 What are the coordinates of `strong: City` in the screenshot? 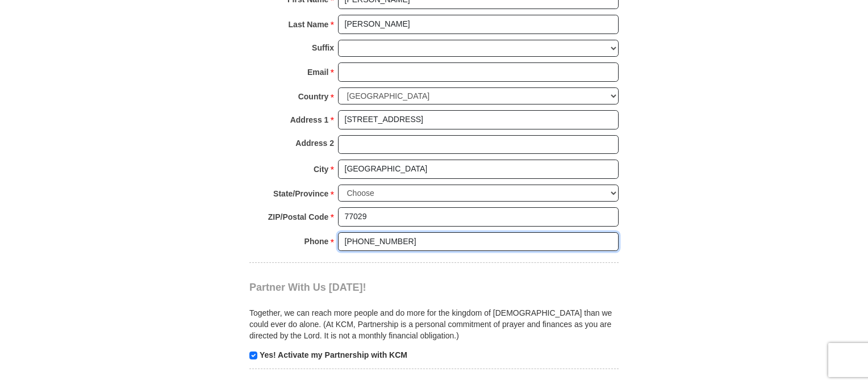 It's located at (321, 169).